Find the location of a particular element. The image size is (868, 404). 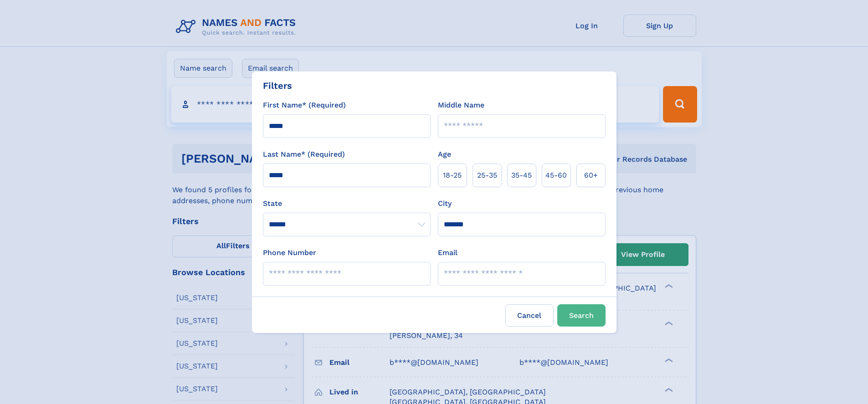

div: Filters is located at coordinates (278, 86).